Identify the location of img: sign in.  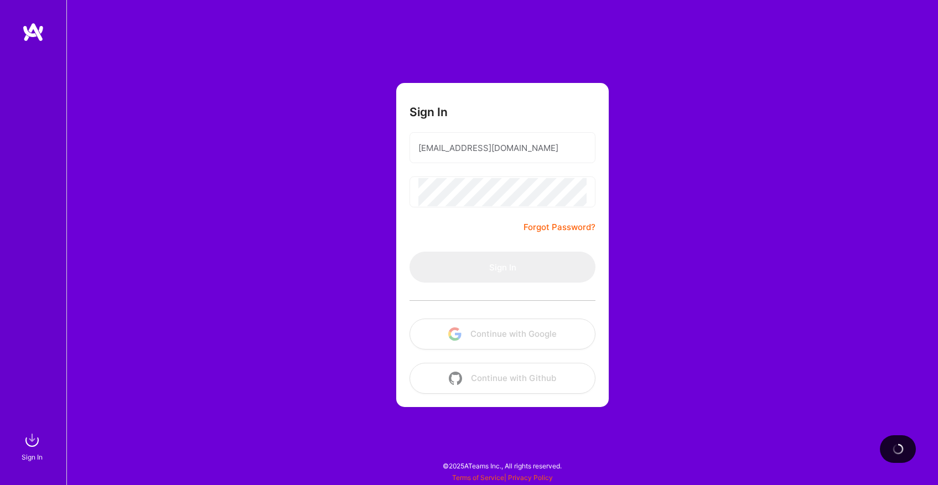
(32, 440).